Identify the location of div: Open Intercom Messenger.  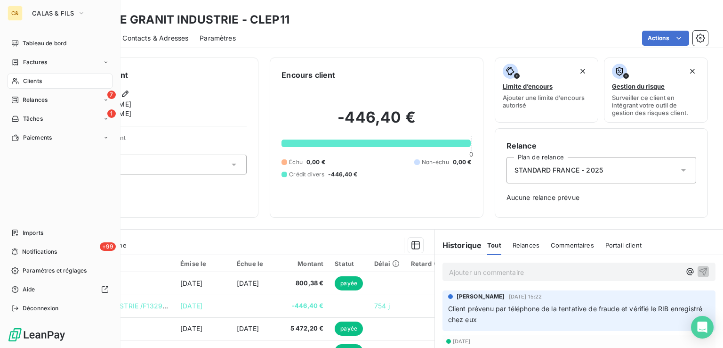
(703, 327).